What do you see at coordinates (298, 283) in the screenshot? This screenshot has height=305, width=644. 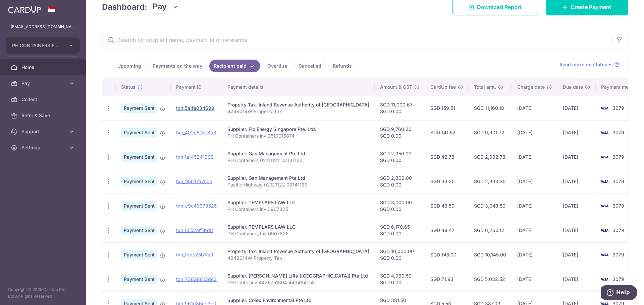 I see `p: PH Contrs inv 4426751304 4434641141` at bounding box center [298, 283].